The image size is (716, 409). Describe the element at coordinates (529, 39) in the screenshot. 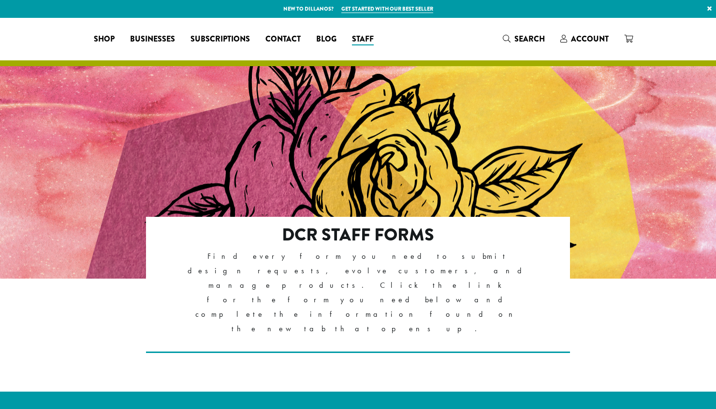

I see `span: Search` at that location.